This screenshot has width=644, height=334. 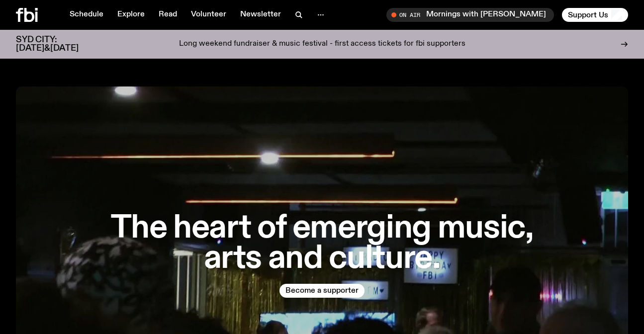 I want to click on a: Newsletter, so click(x=260, y=15).